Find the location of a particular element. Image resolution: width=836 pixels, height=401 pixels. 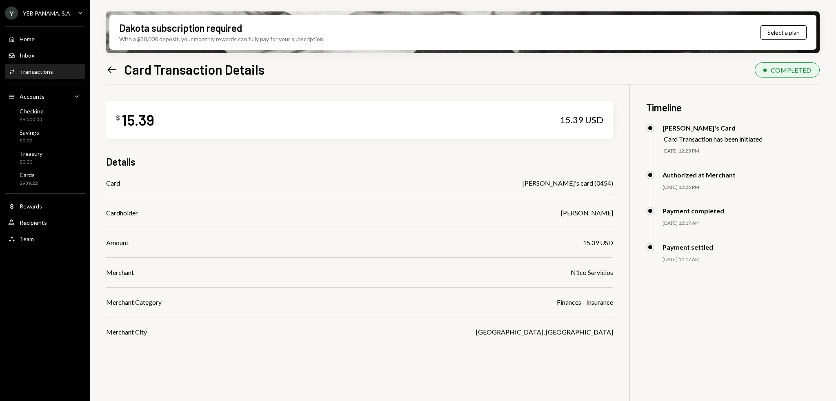

a: Treasury$0.00 is located at coordinates (45, 158).